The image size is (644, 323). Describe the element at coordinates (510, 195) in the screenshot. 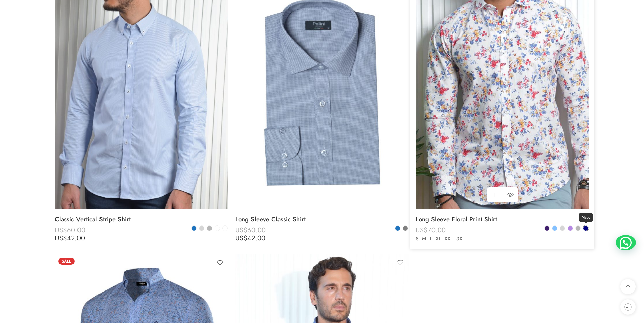

I see `a: QUICK SHOP` at that location.